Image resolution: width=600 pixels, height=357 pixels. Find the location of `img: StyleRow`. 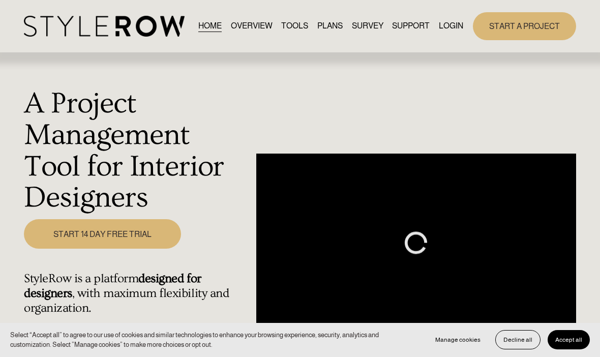

img: StyleRow is located at coordinates (104, 26).